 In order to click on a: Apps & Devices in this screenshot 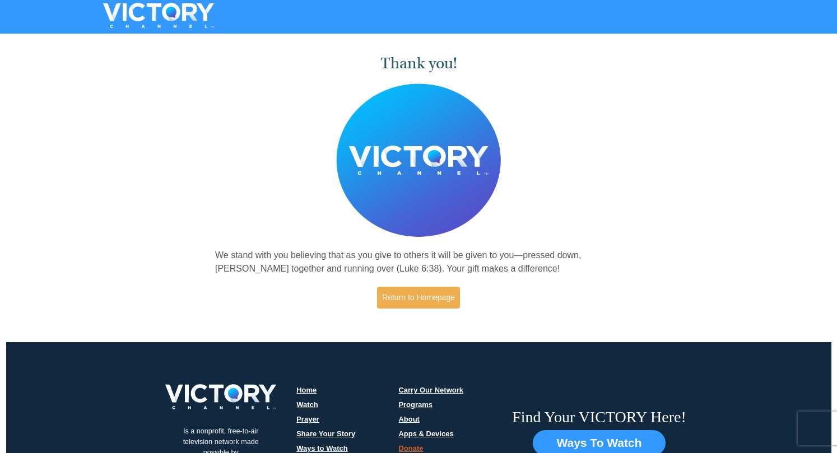, I will do `click(426, 433)`.